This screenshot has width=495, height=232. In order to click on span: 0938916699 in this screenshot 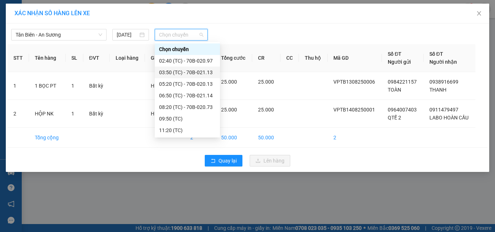, I will do `click(444, 82)`.